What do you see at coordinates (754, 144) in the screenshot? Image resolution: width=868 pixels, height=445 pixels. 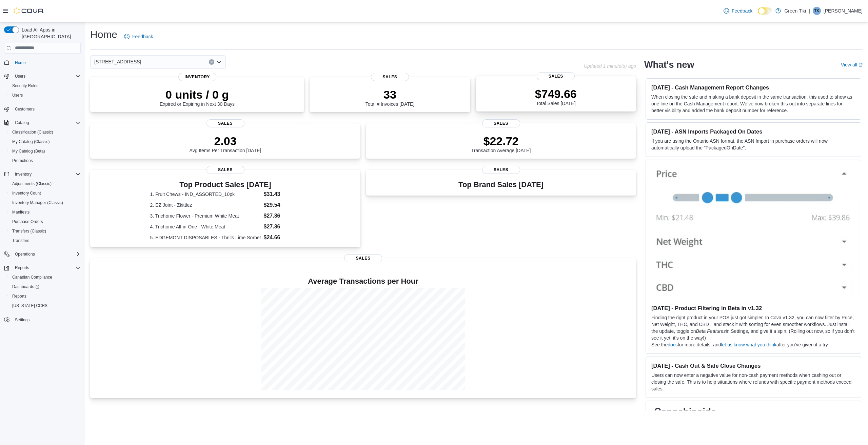 I see `p: If you are using the Ontario ASN format, the ASN Import in purchase orders will now automatically...` at bounding box center [754, 144].